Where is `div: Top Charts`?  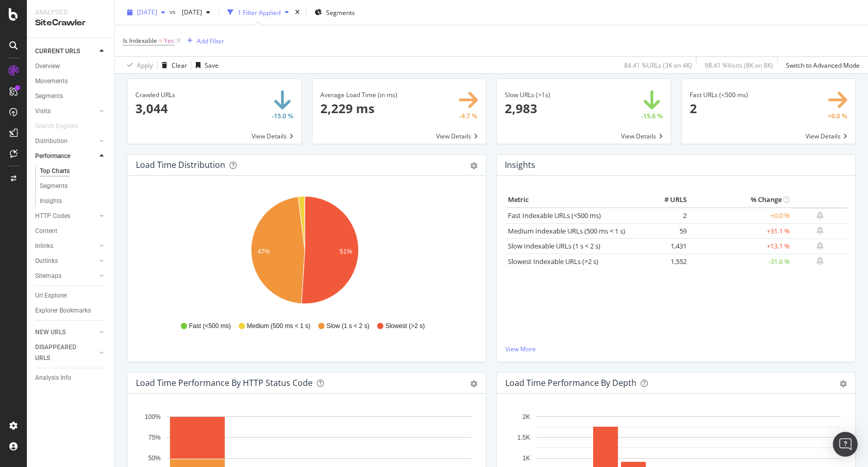 div: Top Charts is located at coordinates (55, 171).